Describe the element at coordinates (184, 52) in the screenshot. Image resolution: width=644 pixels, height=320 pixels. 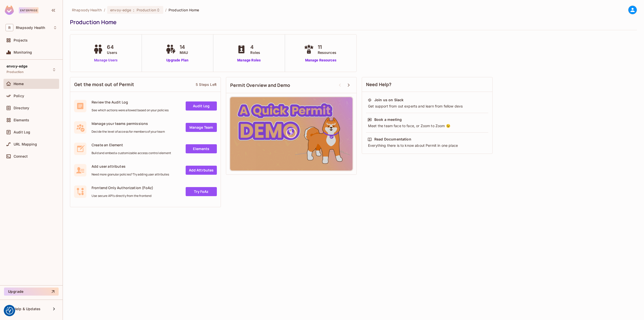
I see `span: MAU` at that location.